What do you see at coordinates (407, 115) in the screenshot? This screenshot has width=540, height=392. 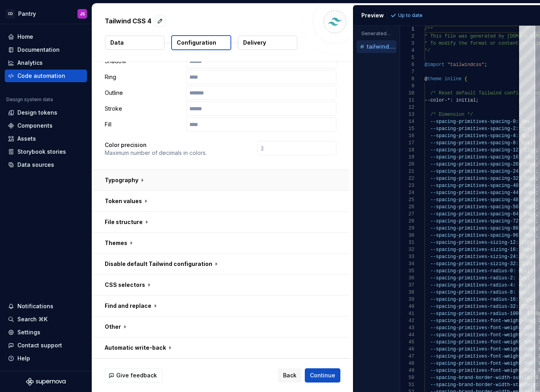 I see `div: 13` at bounding box center [407, 115].